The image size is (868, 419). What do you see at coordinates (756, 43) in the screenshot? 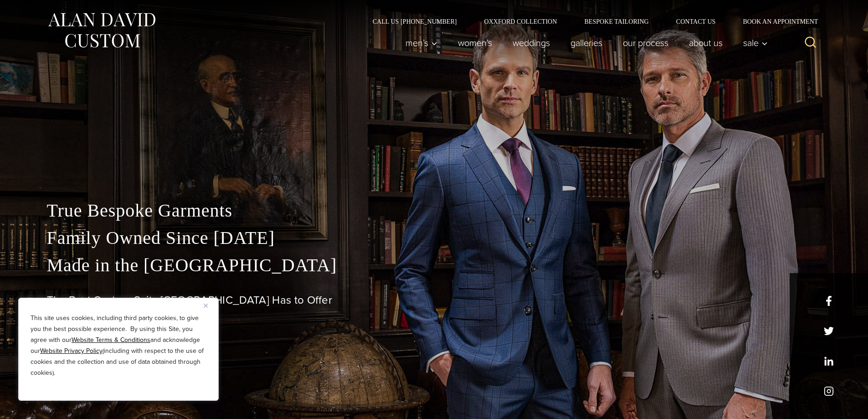
I see `span: Sale` at bounding box center [756, 43].